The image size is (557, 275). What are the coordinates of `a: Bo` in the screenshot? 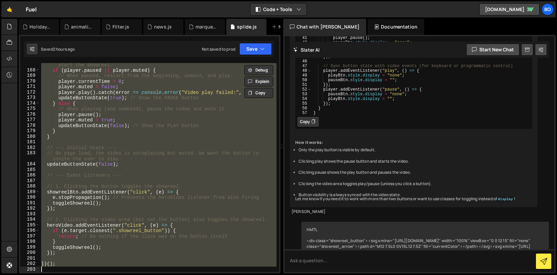 It's located at (548, 9).